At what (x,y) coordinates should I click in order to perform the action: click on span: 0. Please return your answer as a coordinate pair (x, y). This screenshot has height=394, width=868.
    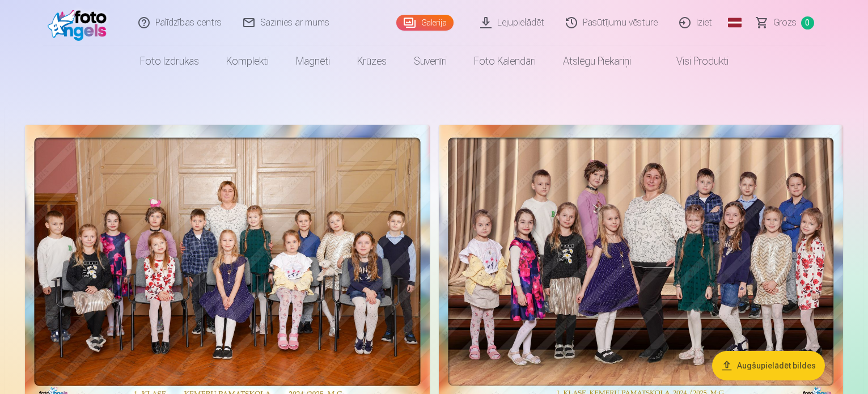
    Looking at the image, I should click on (807, 23).